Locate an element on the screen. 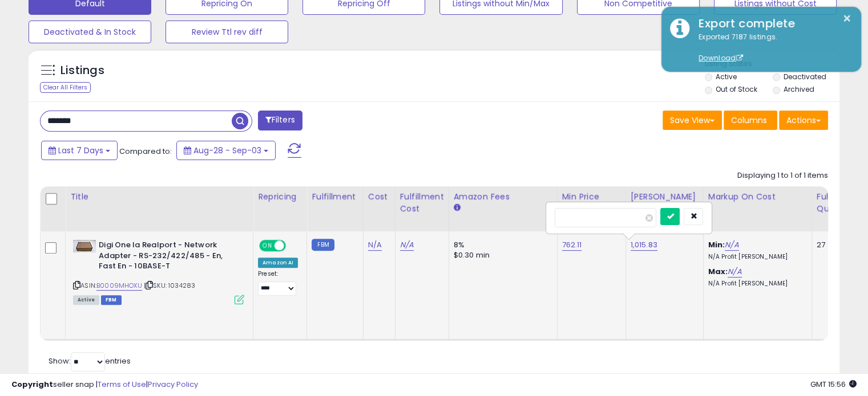 The height and width of the screenshot is (396, 868). button: Last 7 Days is located at coordinates (79, 151).